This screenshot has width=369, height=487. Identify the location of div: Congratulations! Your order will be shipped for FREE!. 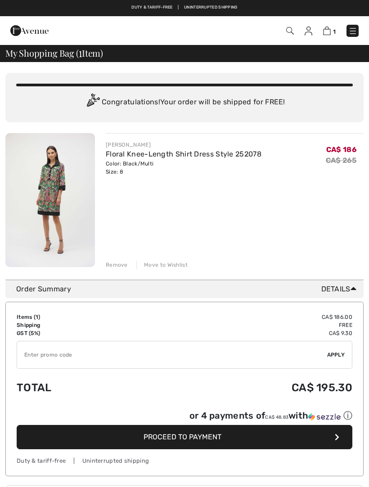
(184, 102).